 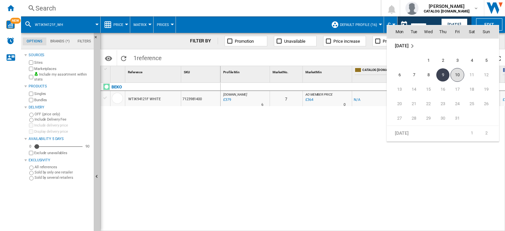 What do you see at coordinates (457, 89) in the screenshot?
I see `td: Friday October 17 2025` at bounding box center [457, 89].